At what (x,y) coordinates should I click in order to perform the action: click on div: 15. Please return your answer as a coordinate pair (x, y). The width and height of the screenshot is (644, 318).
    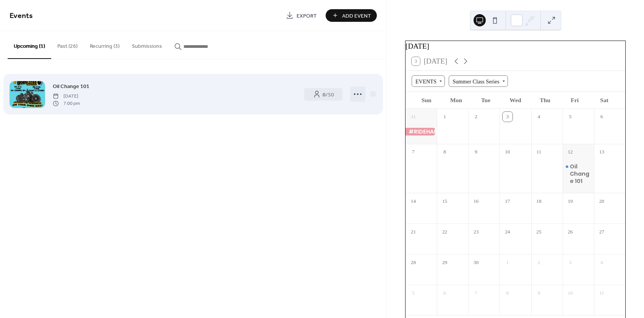
    Looking at the image, I should click on (444, 201).